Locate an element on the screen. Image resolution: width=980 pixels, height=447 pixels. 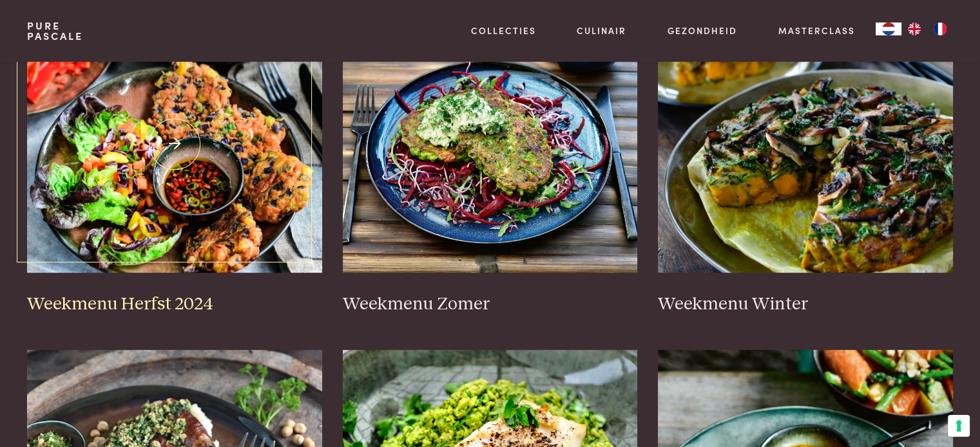
a: Weekmenu Zomer Weekmenu Zomer is located at coordinates (490, 165).